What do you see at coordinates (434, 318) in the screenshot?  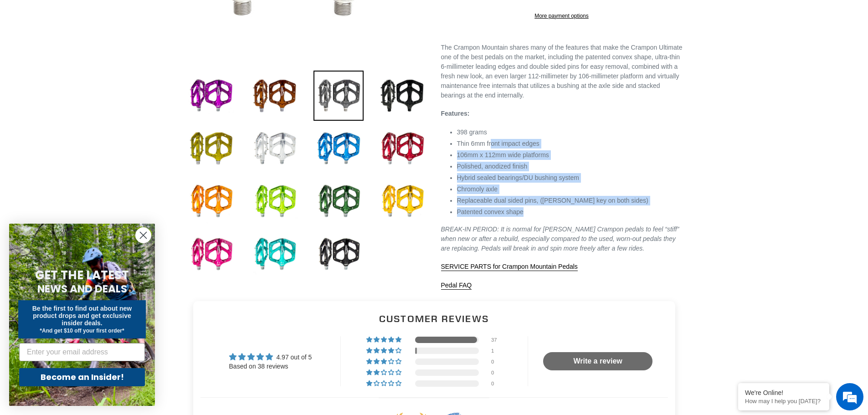 I see `h2: Customer Reviews` at bounding box center [434, 318].